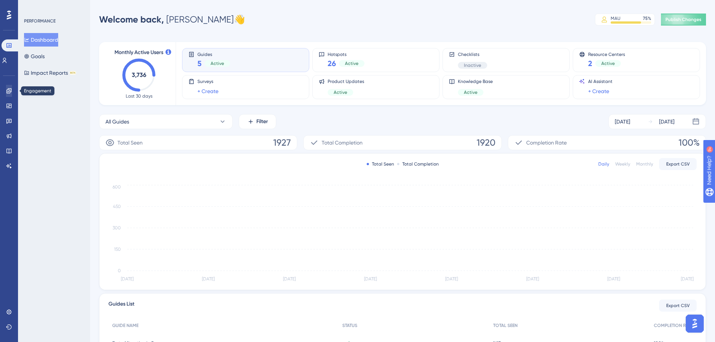  I want to click on div: MAU, so click(615, 18).